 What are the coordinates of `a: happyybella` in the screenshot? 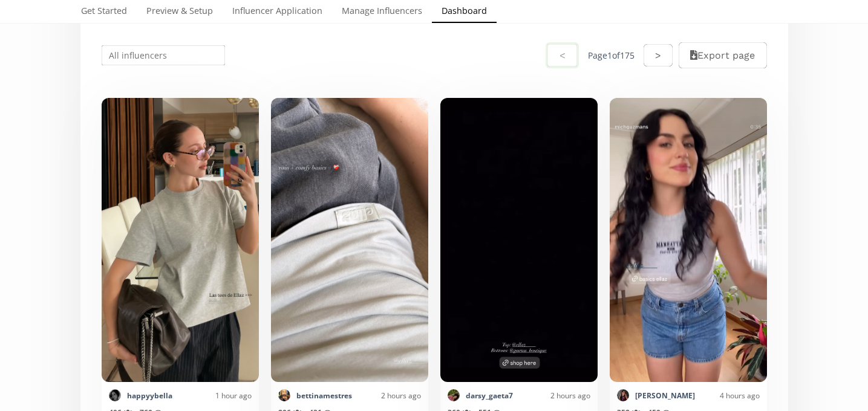 It's located at (150, 395).